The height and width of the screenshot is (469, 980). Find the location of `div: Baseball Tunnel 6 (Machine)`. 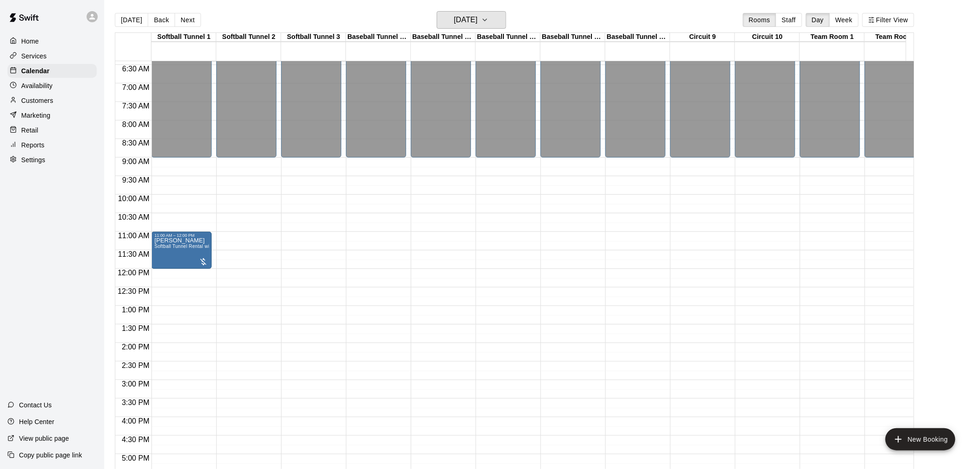

div: Baseball Tunnel 6 (Machine) is located at coordinates (508, 37).